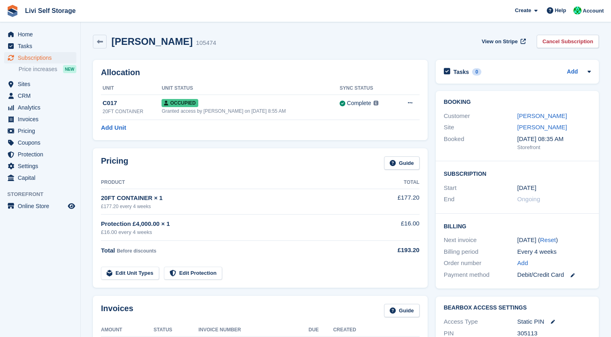  What do you see at coordinates (376, 330) in the screenshot?
I see `th: Created` at bounding box center [376, 330].